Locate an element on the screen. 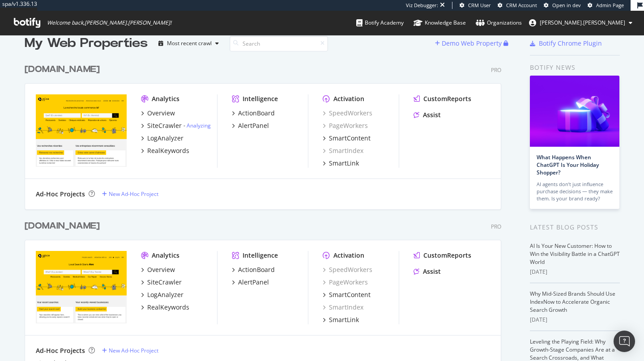  img: yellowpages.ca is located at coordinates (81, 287).